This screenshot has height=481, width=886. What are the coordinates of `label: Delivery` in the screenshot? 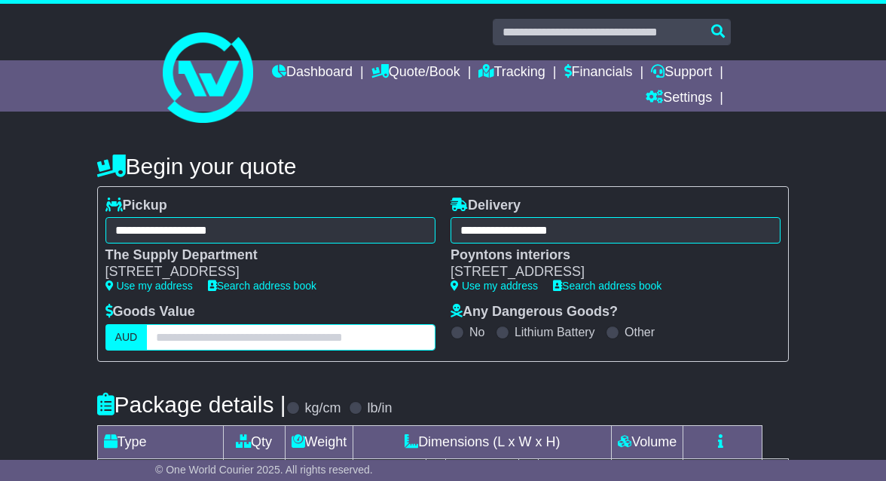 It's located at (485, 206).